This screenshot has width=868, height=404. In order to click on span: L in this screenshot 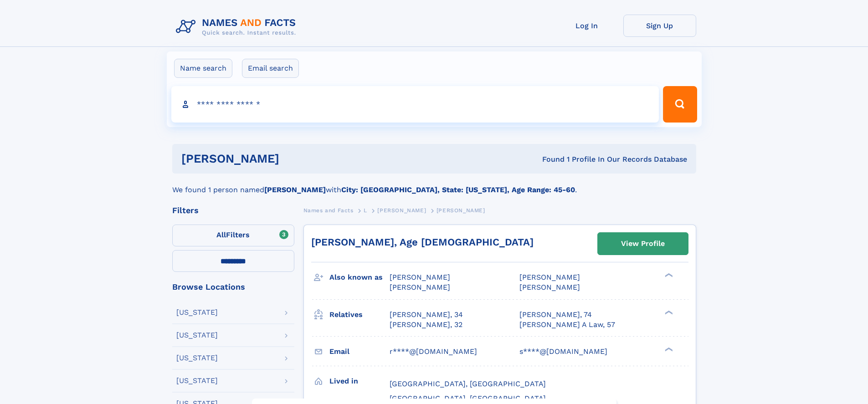, I will do `click(366, 211)`.